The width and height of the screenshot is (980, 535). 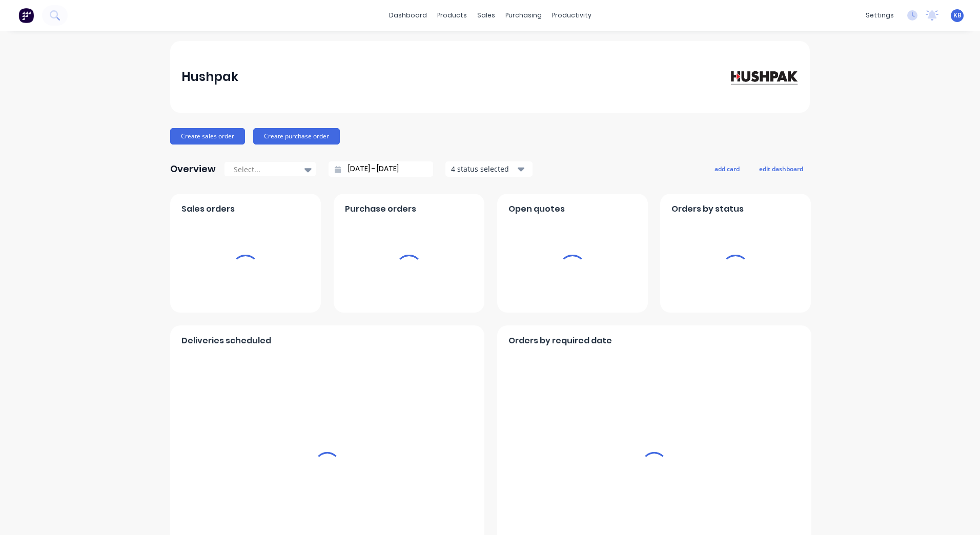 I want to click on button: edit dashboard, so click(x=781, y=169).